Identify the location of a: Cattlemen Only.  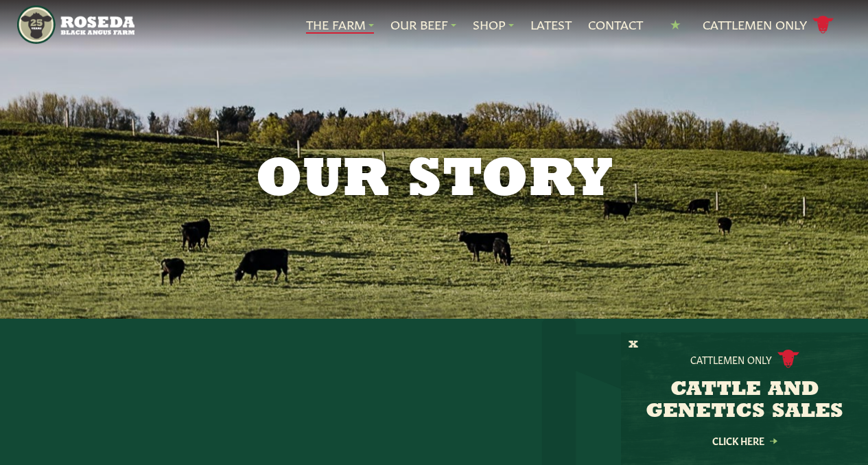
(769, 25).